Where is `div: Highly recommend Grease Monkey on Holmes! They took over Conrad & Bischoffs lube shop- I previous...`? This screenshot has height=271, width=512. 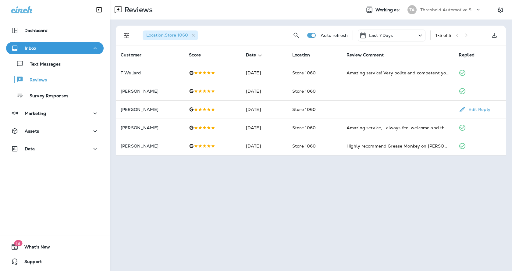
div: Highly recommend Grease Monkey on Holmes! They took over Conrad & Bischoffs lube shop- I previous... is located at coordinates (397, 146).